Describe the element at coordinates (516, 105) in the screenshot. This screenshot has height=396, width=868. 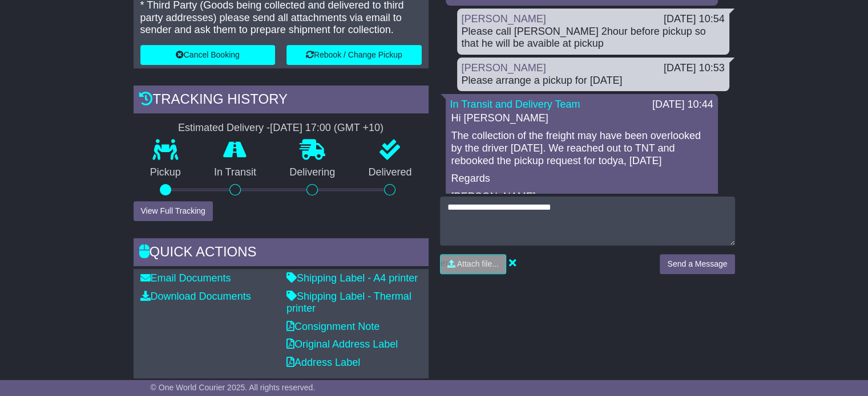
I see `a: In Transit and Delivery Team` at that location.